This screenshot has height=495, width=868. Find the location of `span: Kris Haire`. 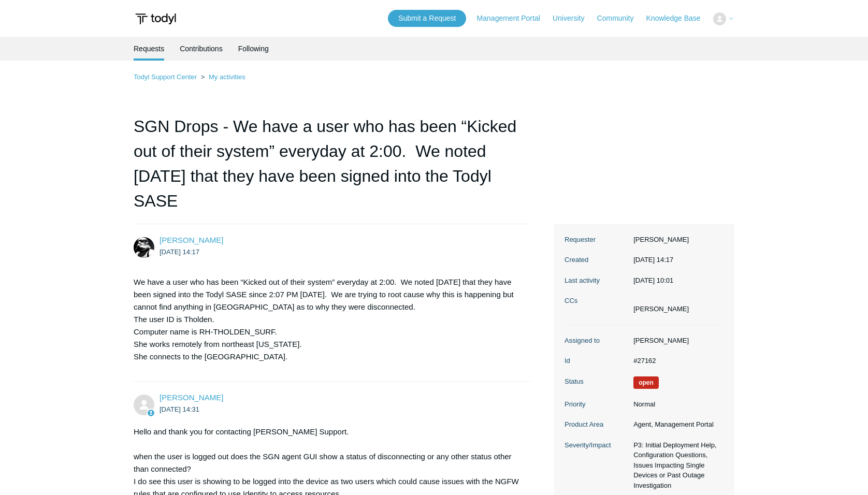

span: Kris Haire is located at coordinates (191, 397).